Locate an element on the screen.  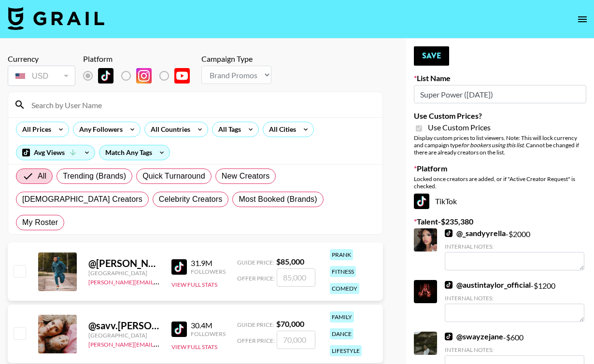
div: lifestyle is located at coordinates (345, 351).